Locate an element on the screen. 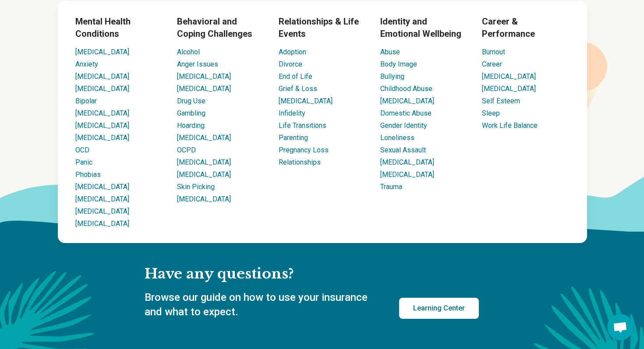  a: Drug Use is located at coordinates (191, 101).